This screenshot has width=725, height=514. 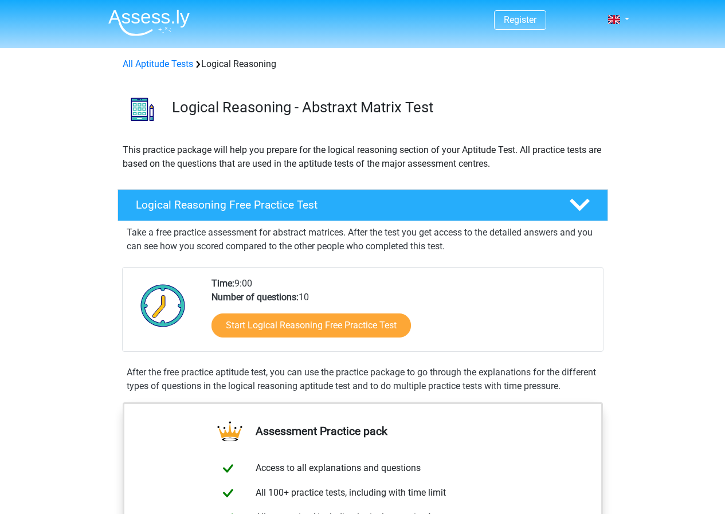 What do you see at coordinates (385, 107) in the screenshot?
I see `h3: Logical Reasoning - Abstraxt Matrix Test` at bounding box center [385, 107].